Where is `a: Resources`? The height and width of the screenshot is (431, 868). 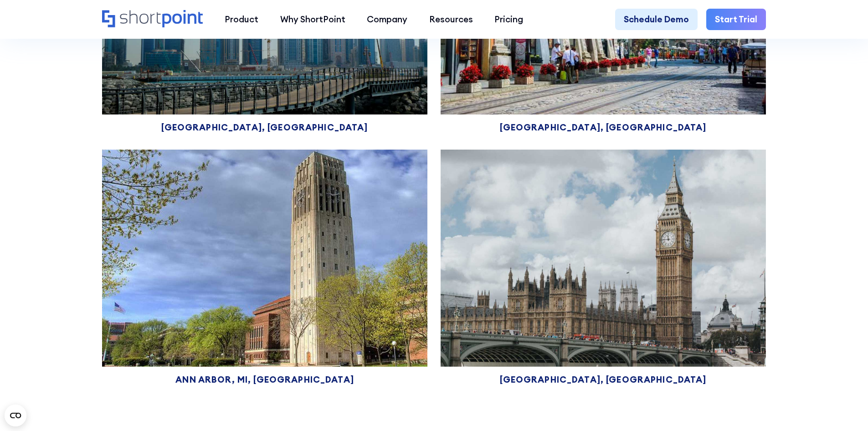 a: Resources is located at coordinates (451, 19).